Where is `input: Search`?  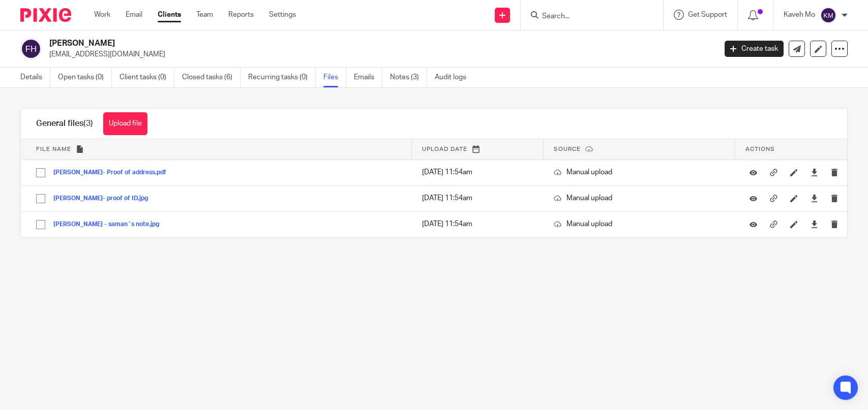 input: Search is located at coordinates (587, 16).